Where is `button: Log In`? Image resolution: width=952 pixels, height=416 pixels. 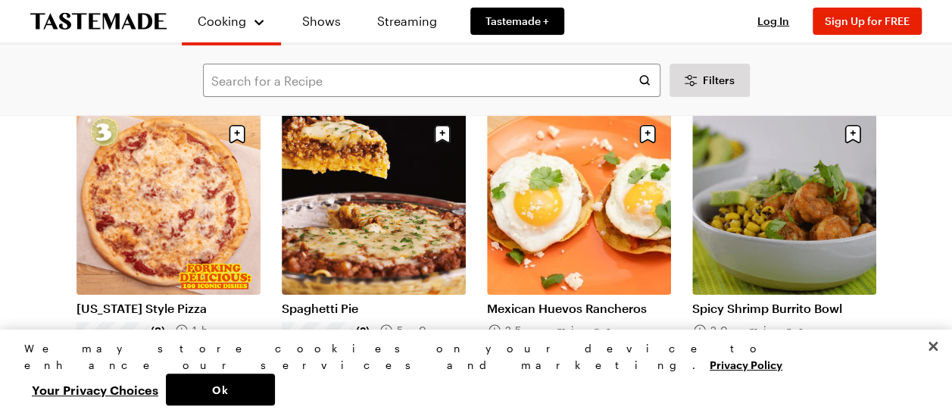 button: Log In is located at coordinates (773, 21).